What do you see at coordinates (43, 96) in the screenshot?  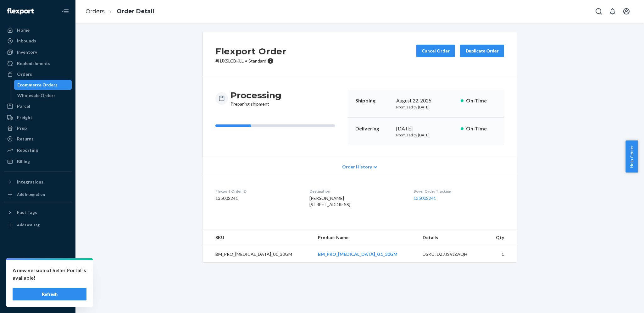 I see `a: Wholesale Orders` at bounding box center [43, 96].